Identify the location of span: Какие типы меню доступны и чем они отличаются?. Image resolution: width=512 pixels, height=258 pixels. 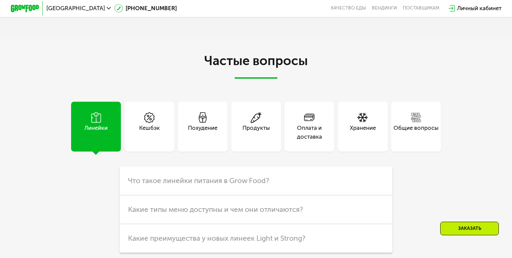
(215, 209).